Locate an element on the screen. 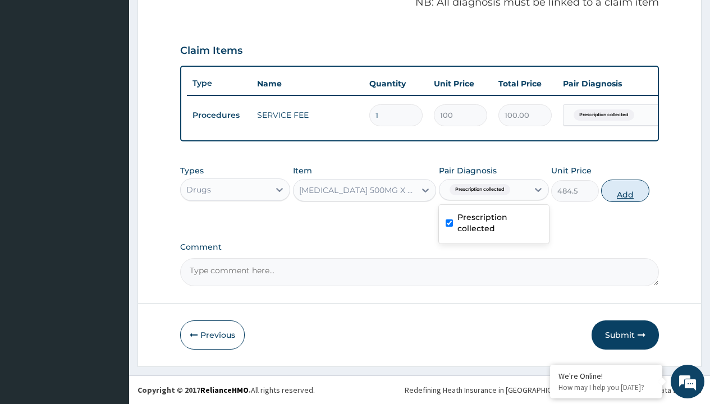 The width and height of the screenshot is (710, 404). td: SERVICE FEE is located at coordinates (308, 115).